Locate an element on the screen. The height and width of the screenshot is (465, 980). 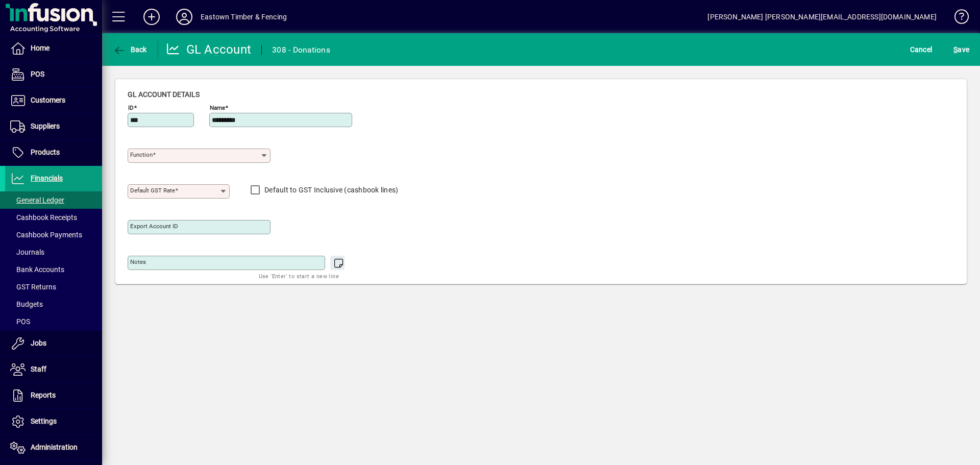
a: Administration is located at coordinates (54, 448).